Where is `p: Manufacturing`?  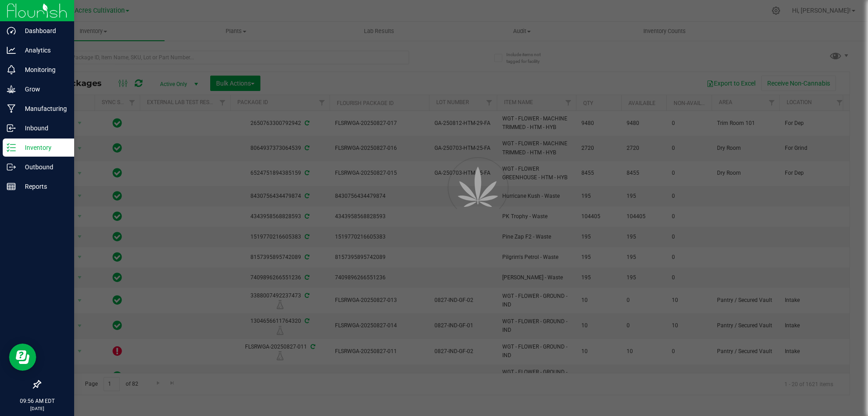
p: Manufacturing is located at coordinates (43, 109).